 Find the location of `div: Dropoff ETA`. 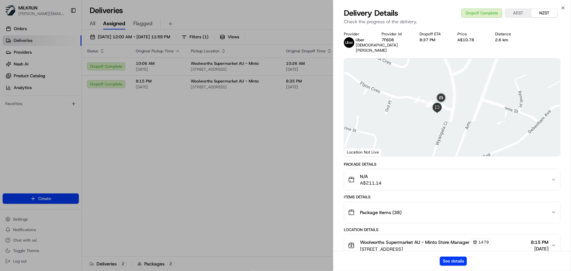

div: Dropoff ETA is located at coordinates (433, 34).